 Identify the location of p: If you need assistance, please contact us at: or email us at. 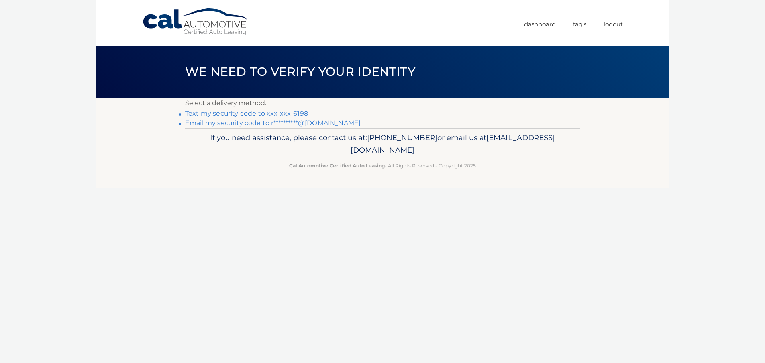
(383, 144).